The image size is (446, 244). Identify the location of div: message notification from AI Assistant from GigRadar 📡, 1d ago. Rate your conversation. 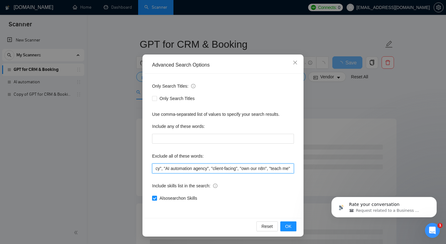
(62, 23).